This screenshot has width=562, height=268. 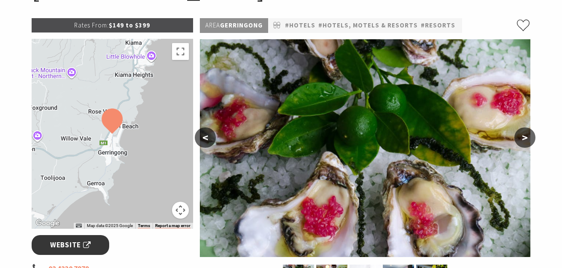 What do you see at coordinates (212, 25) in the screenshot?
I see `span: Area` at bounding box center [212, 25].